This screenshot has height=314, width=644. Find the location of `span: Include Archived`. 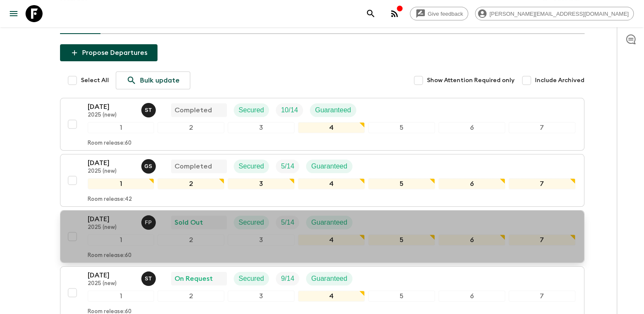

span: Include Archived is located at coordinates (560, 80).